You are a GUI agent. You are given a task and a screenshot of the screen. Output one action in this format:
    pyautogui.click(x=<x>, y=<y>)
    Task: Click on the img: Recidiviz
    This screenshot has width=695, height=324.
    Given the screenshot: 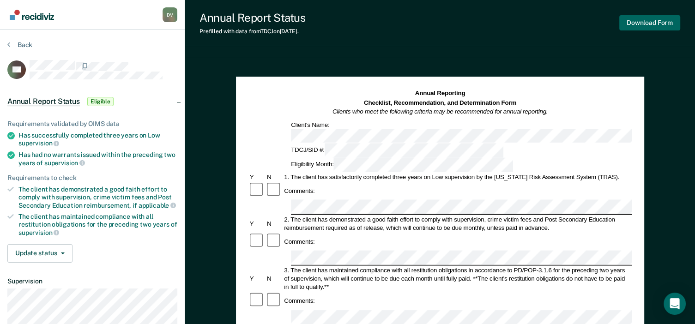 What is the action you would take?
    pyautogui.click(x=32, y=15)
    